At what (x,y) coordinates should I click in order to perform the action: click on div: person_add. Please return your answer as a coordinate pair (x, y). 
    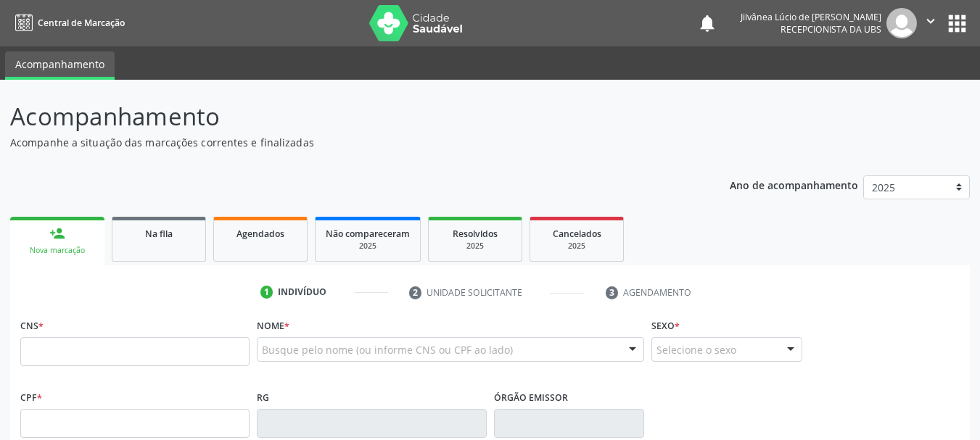
    Looking at the image, I should click on (57, 233).